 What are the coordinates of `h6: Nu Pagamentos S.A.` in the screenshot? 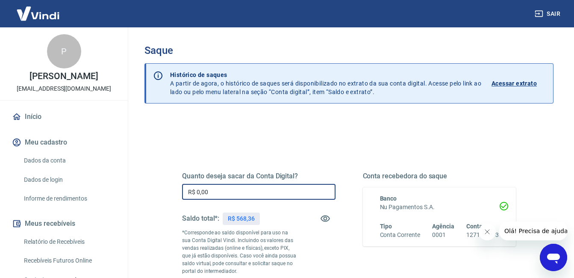 It's located at (440, 207).